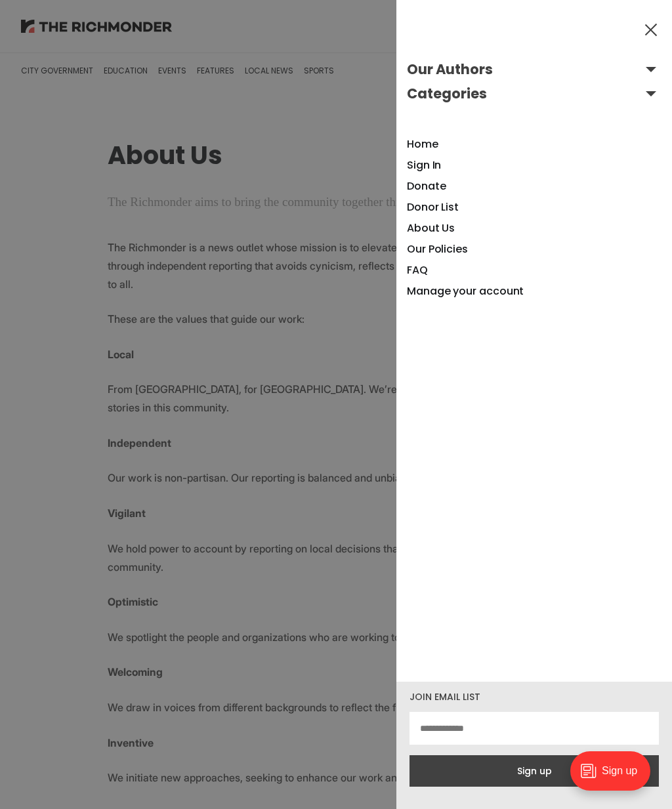  Describe the element at coordinates (427, 186) in the screenshot. I see `a: Donate` at that location.